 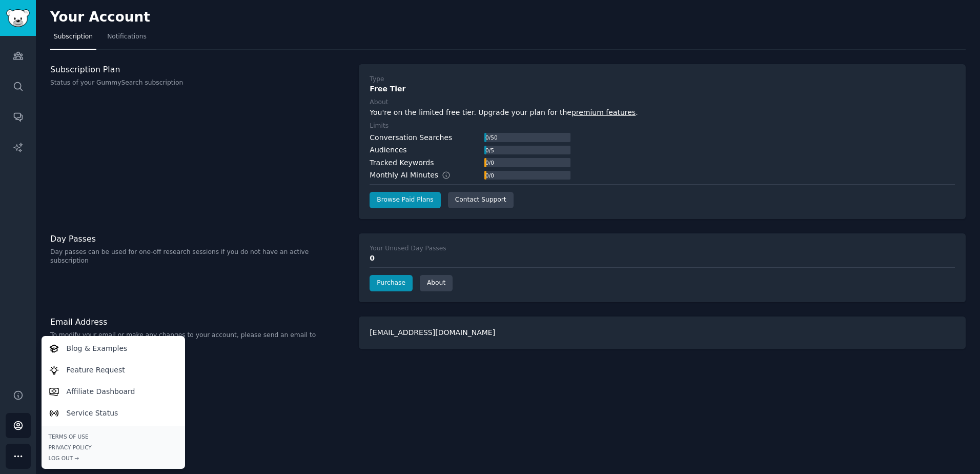 What do you see at coordinates (377, 79) in the screenshot?
I see `div: Type` at bounding box center [377, 79].